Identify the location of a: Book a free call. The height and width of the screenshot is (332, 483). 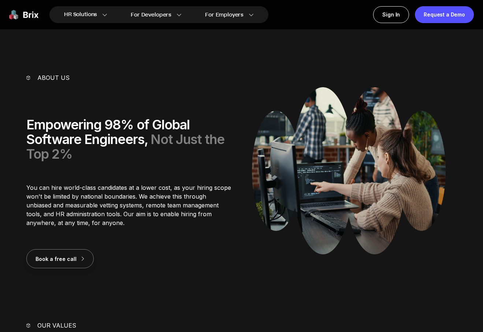
(60, 259).